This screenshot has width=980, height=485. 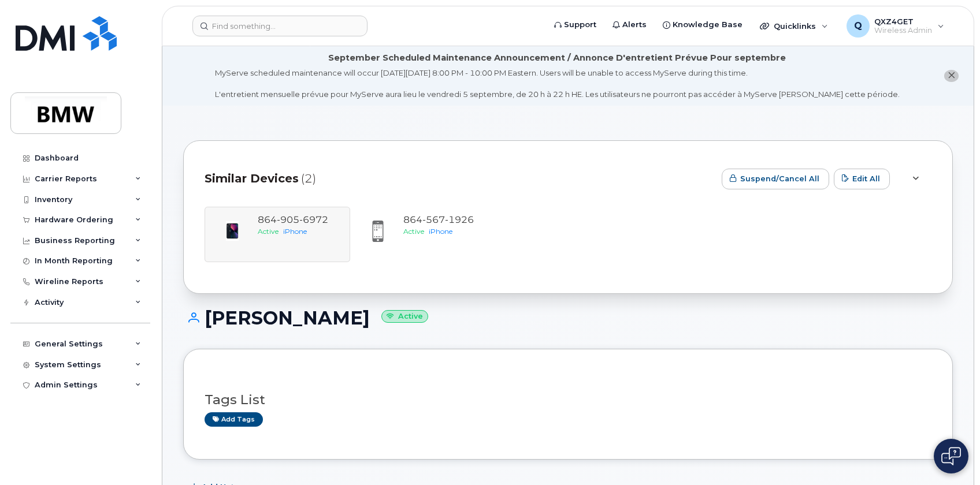 I want to click on span: 567, so click(x=434, y=219).